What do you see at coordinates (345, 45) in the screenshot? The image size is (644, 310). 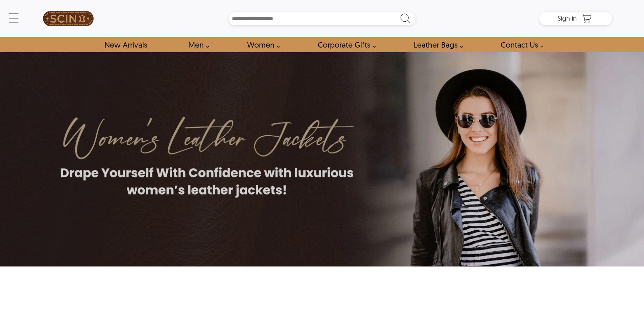 I see `a: Shop Leather Corporate Gifts` at bounding box center [345, 45].